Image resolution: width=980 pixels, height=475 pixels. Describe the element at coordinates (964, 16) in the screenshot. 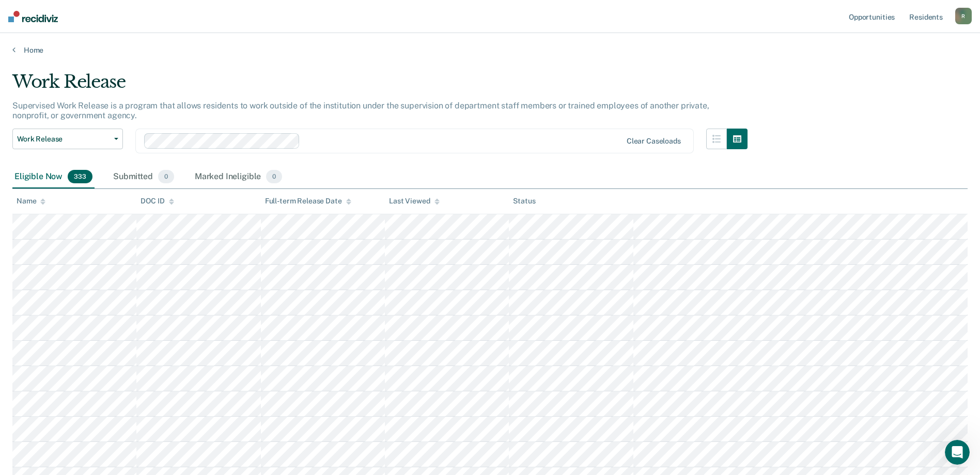

I see `button: R` at that location.